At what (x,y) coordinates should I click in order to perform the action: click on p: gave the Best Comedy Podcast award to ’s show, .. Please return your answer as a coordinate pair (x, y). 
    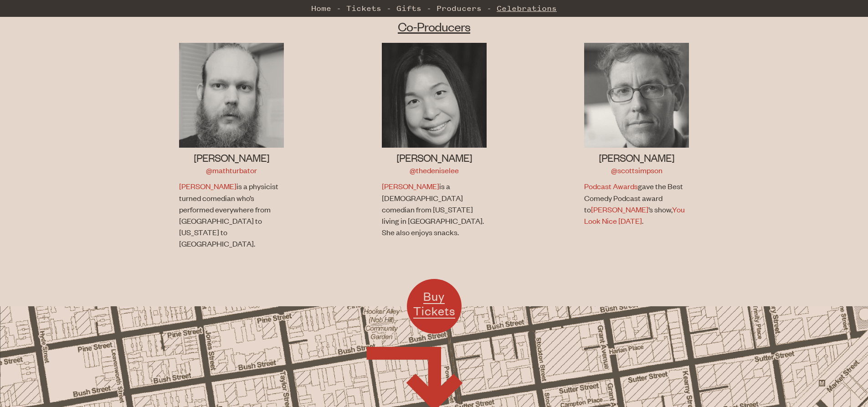
    Looking at the image, I should click on (635, 203).